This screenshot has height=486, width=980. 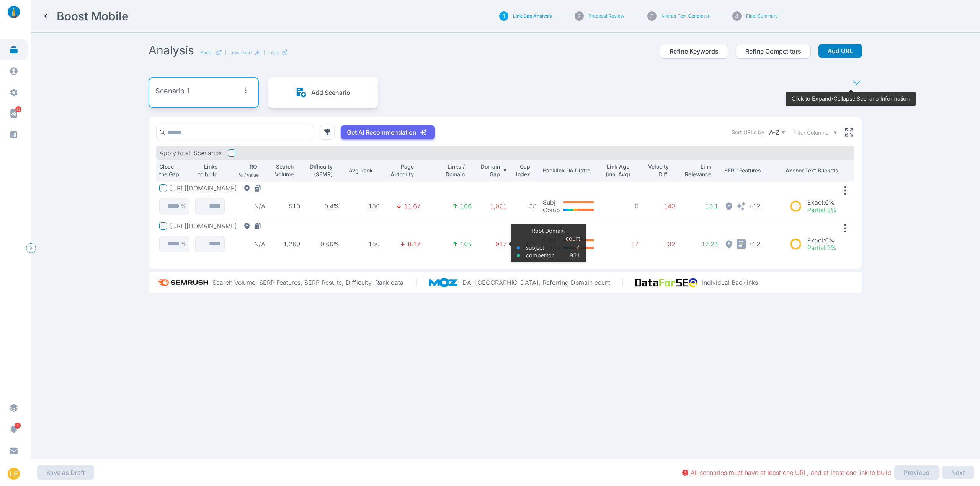 I want to click on p: Click to Expand/Collapse Scenario Information, so click(x=851, y=99).